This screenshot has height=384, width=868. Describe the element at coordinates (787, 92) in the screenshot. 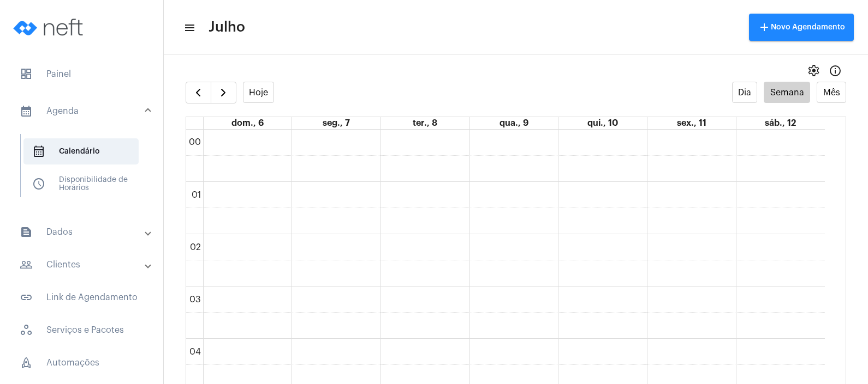

I see `button: Semana` at that location.